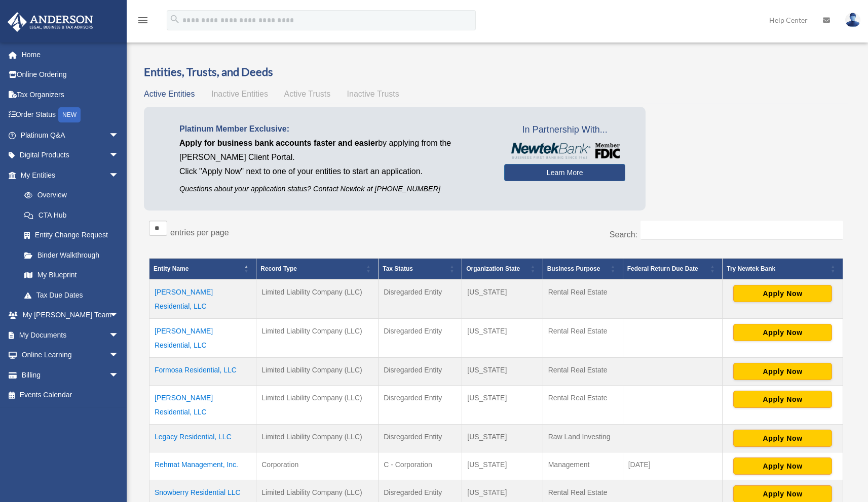 The width and height of the screenshot is (868, 502). What do you see at coordinates (307, 94) in the screenshot?
I see `span: Active Trusts` at bounding box center [307, 94].